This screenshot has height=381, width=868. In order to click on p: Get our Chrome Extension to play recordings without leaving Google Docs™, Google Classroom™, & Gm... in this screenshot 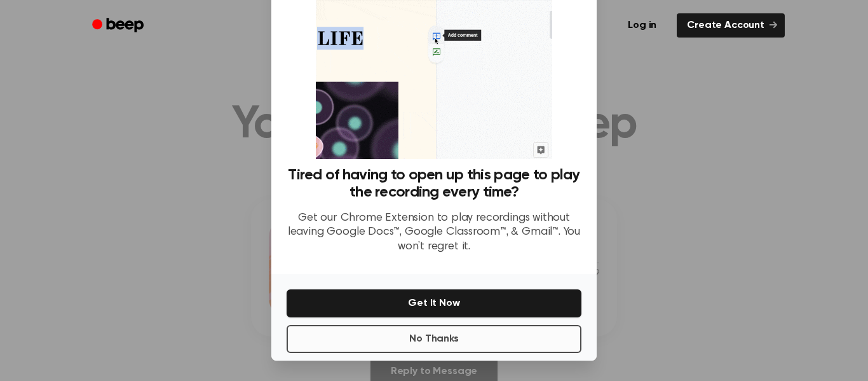, I will do `click(434, 232)`.